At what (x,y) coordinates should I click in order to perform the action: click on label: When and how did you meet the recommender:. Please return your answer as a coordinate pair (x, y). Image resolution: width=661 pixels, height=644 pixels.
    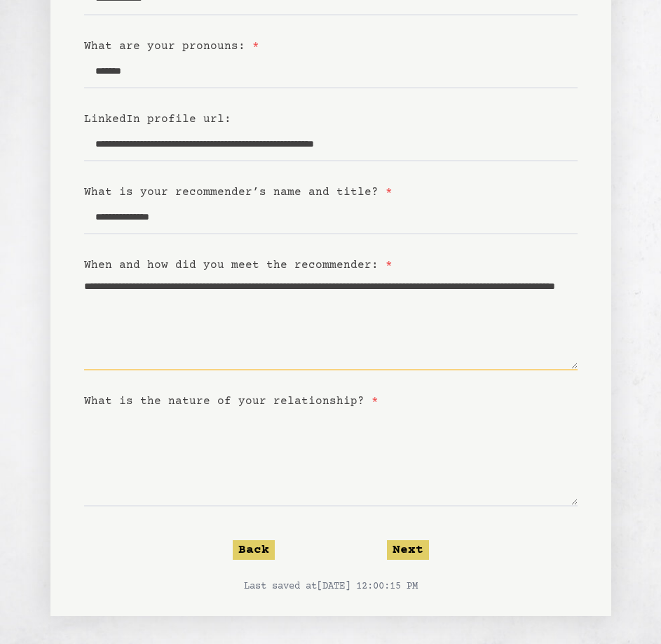
    Looking at the image, I should click on (238, 265).